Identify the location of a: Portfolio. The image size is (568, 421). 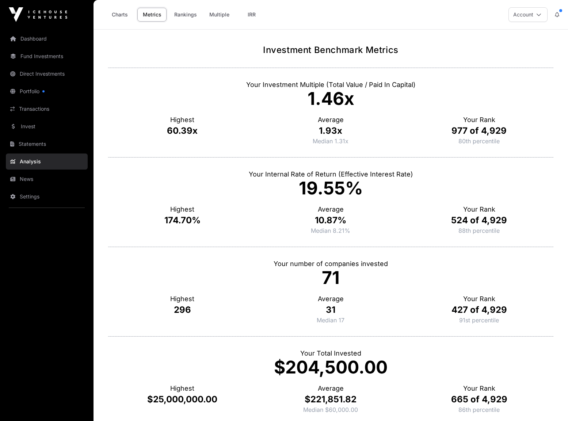
(47, 91).